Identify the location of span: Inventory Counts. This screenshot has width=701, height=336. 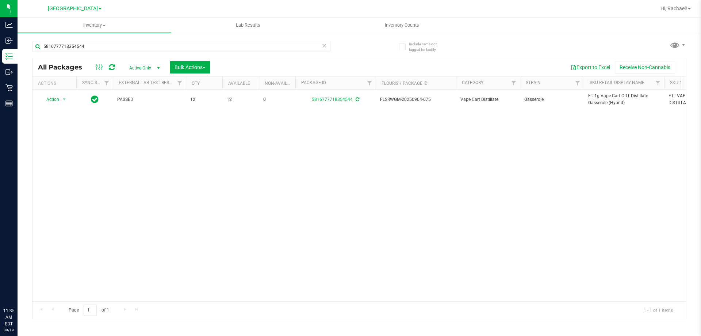
(402, 25).